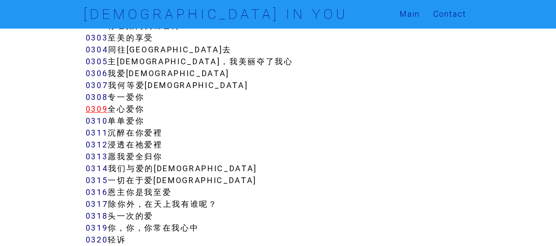 This screenshot has height=246, width=556. Describe the element at coordinates (97, 203) in the screenshot. I see `a: 0317` at that location.